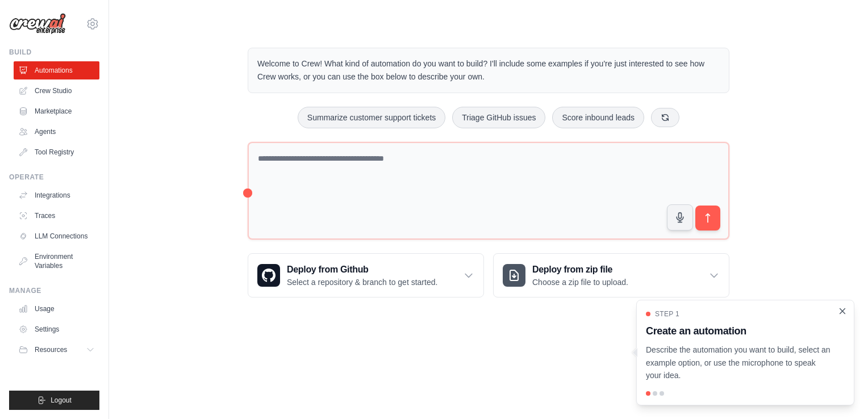 Image resolution: width=868 pixels, height=419 pixels. Describe the element at coordinates (488, 71) in the screenshot. I see `p: Welcome to Crew! What kind of automation do you want to build? I'll include some examples if you'...` at that location.